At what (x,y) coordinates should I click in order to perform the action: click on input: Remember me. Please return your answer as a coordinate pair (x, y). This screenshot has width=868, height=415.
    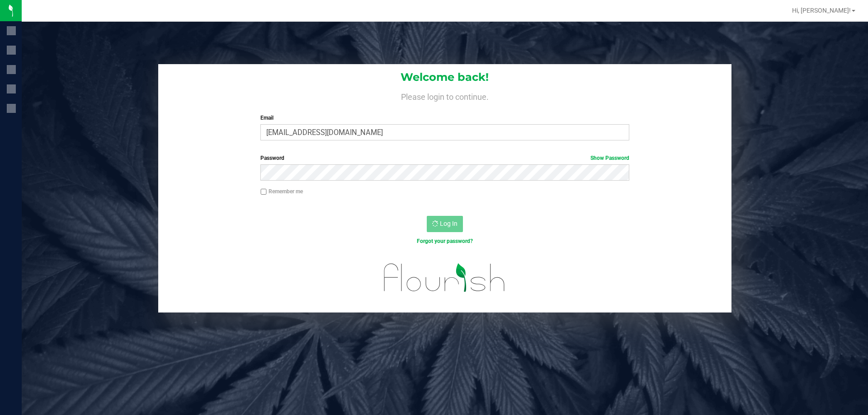
    Looking at the image, I should click on (264, 192).